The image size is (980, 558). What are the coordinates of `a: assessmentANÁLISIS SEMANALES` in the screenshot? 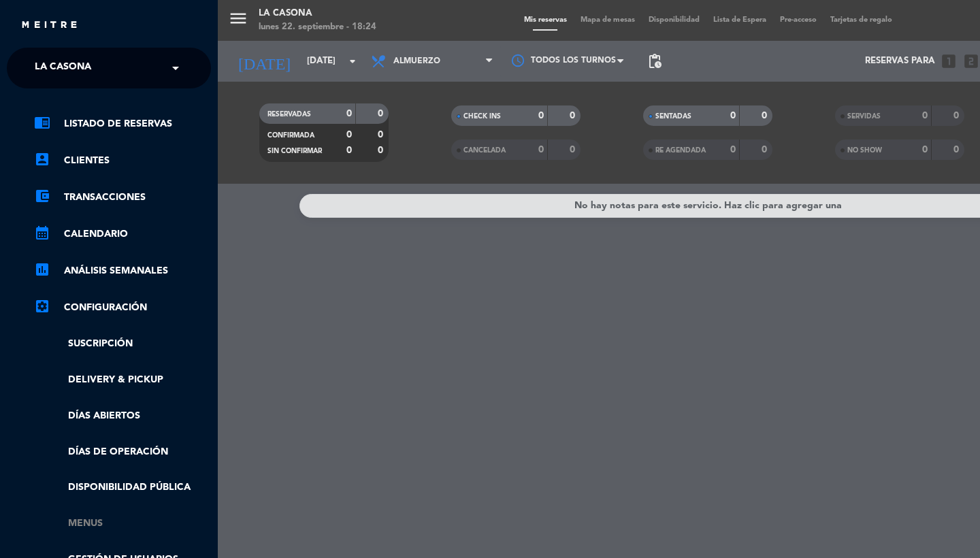 It's located at (122, 271).